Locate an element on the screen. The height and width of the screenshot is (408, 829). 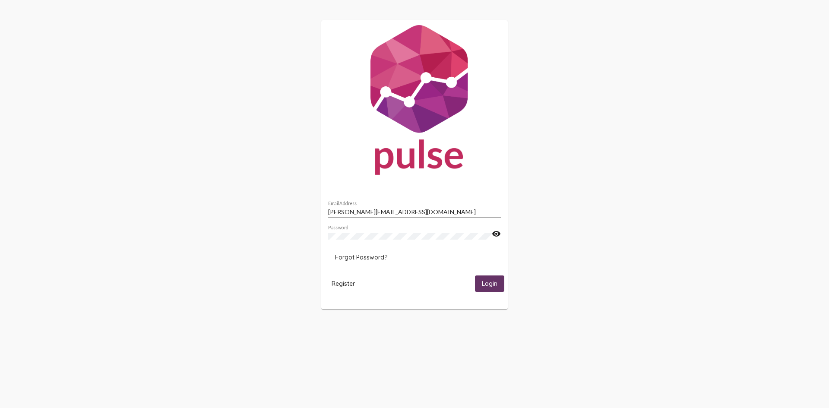
button: Register is located at coordinates (343, 283).